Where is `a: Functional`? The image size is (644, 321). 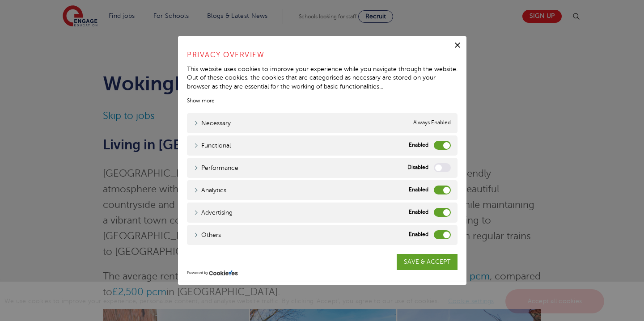 a: Functional is located at coordinates (212, 145).